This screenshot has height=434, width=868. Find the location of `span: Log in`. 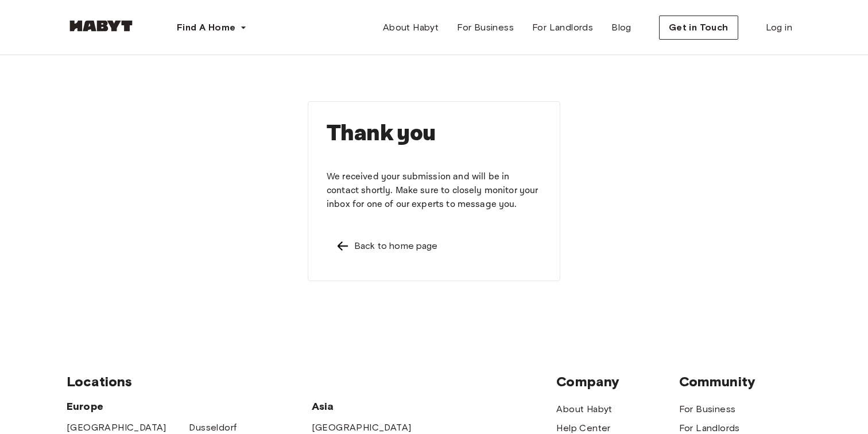

span: Log in is located at coordinates (780, 28).